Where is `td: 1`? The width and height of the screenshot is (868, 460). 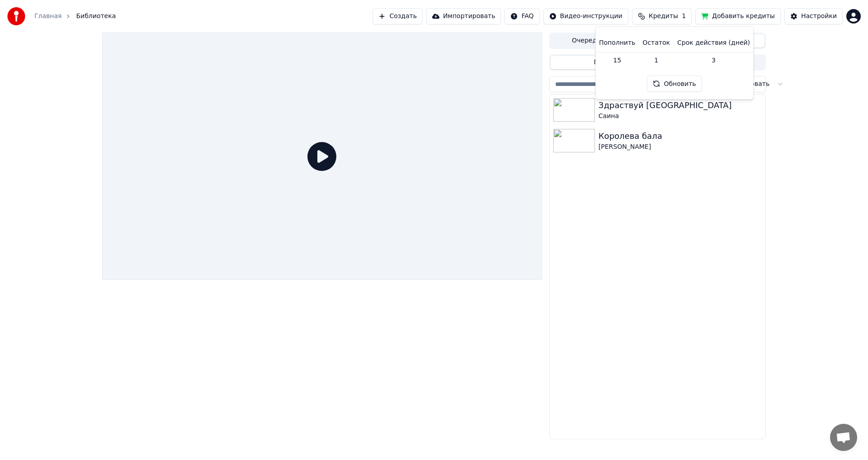
td: 1 is located at coordinates (656, 60).